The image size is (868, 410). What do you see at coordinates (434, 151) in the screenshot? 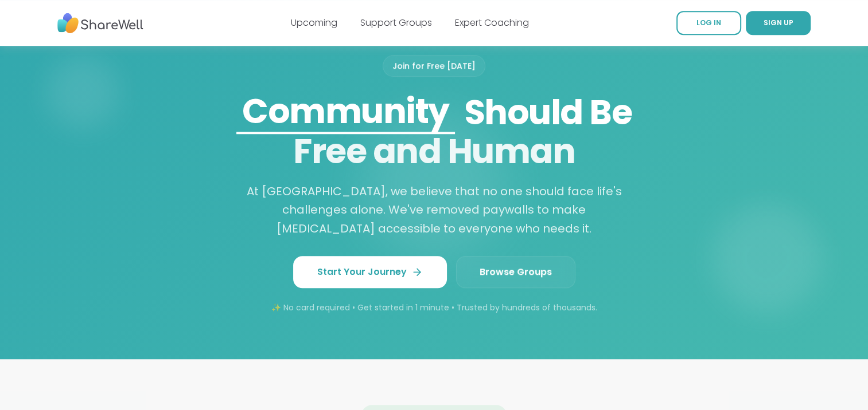
I see `span: Free and Human` at bounding box center [434, 151].